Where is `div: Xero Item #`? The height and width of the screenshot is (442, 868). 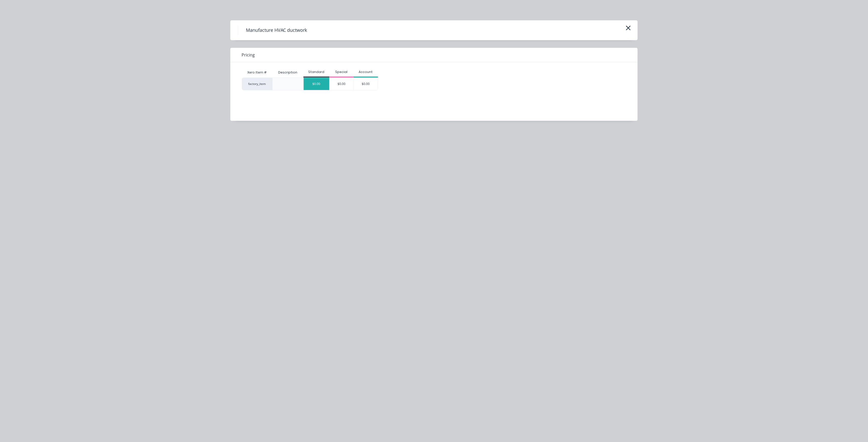 div: Xero Item # is located at coordinates (257, 72).